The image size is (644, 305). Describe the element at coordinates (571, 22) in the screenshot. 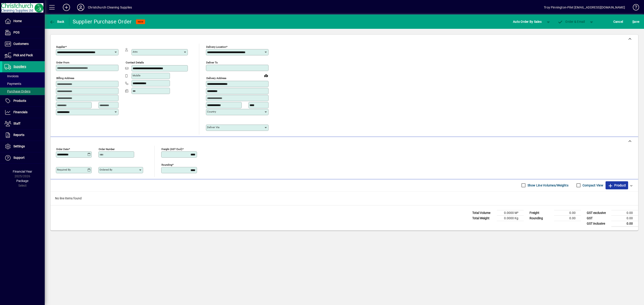

I see `span: Order & Email` at that location.